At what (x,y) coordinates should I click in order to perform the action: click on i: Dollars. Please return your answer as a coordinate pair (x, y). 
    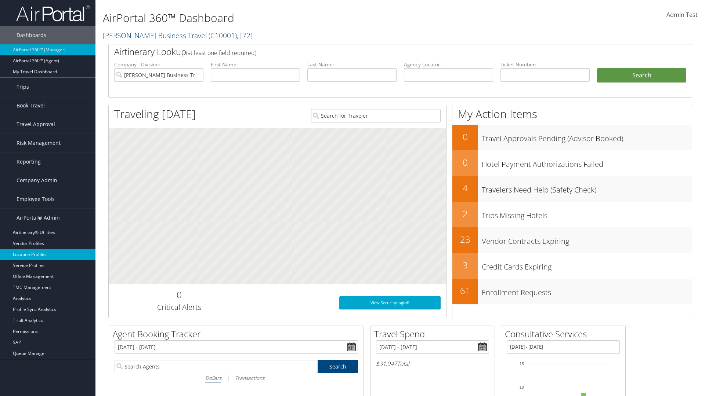
    Looking at the image, I should click on (213, 378).